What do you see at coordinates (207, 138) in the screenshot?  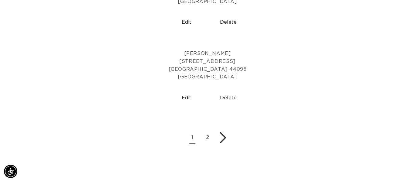 I see `a: Page 2` at bounding box center [207, 138].